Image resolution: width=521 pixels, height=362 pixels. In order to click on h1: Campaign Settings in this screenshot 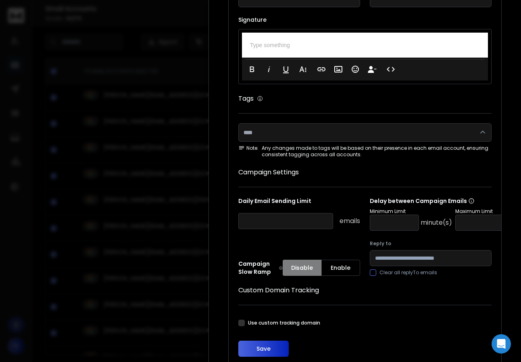, I will do `click(365, 172)`.